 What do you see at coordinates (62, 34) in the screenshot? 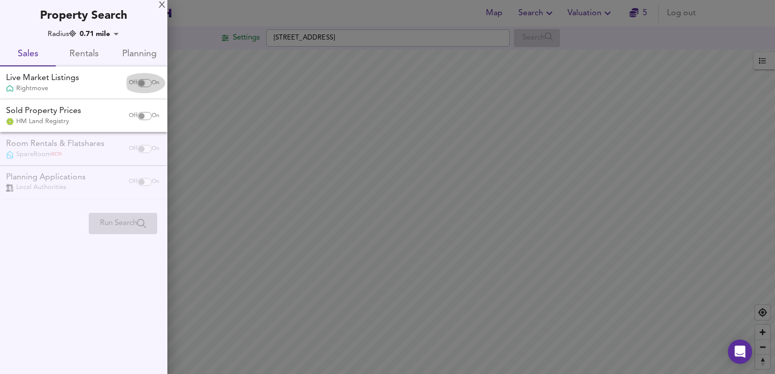
I see `div: Radius` at bounding box center [62, 34].